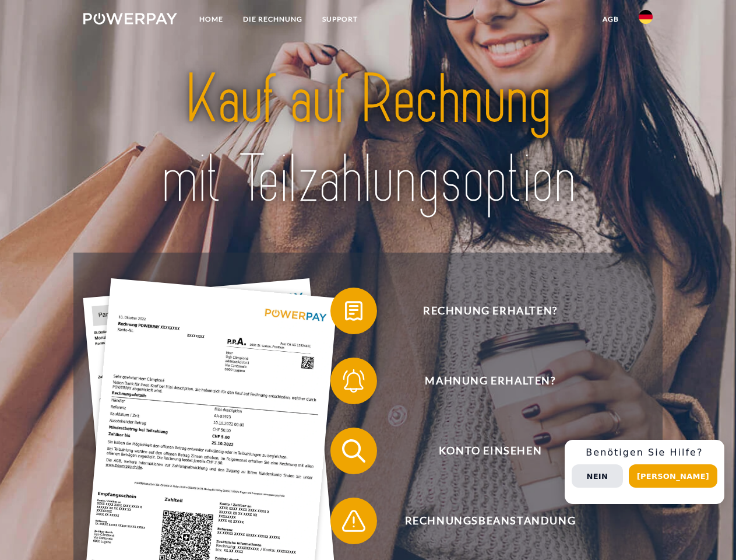  What do you see at coordinates (340, 20) in the screenshot?
I see `a: SUPPORT` at bounding box center [340, 20].